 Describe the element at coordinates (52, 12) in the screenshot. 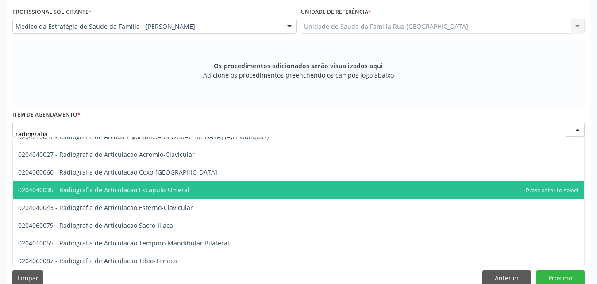

I see `label: Profissional Solicitante` at that location.